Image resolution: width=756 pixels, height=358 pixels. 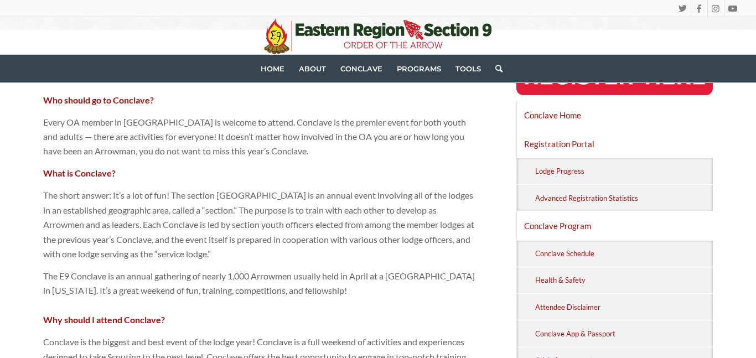 I want to click on span: About, so click(x=312, y=69).